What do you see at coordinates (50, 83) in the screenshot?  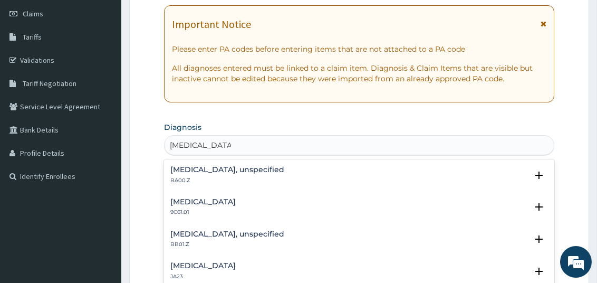 I see `span: Tariff Negotiation` at bounding box center [50, 83].